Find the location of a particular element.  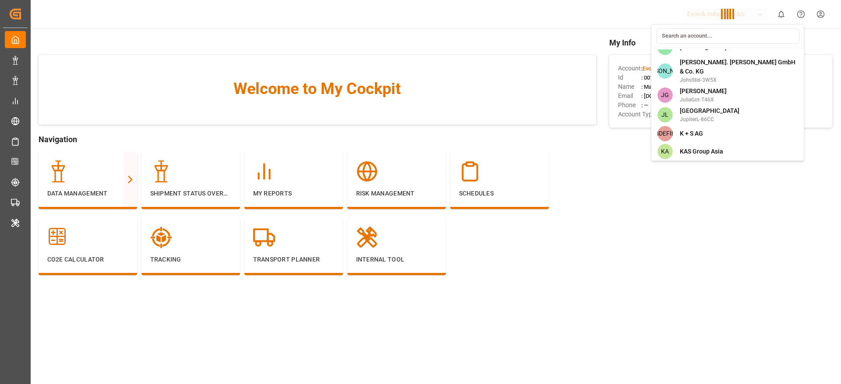

span: Name is located at coordinates (629, 87).